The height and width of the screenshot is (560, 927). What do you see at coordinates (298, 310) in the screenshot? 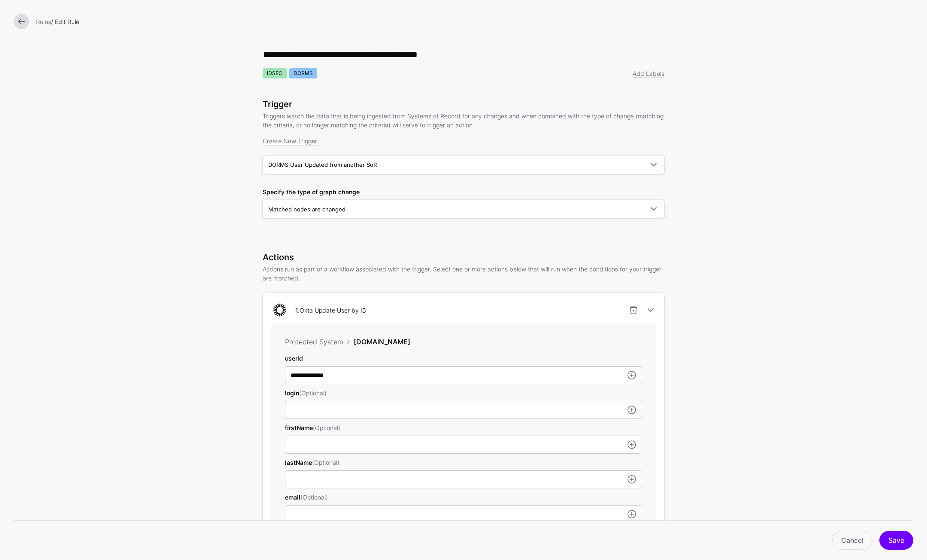
I see `strong: 1.` at bounding box center [298, 310].